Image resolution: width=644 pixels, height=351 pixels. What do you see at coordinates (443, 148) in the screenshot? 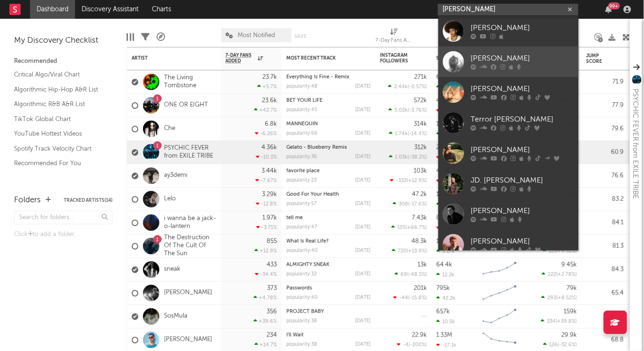
I see `div: 223k` at bounding box center [443, 148].